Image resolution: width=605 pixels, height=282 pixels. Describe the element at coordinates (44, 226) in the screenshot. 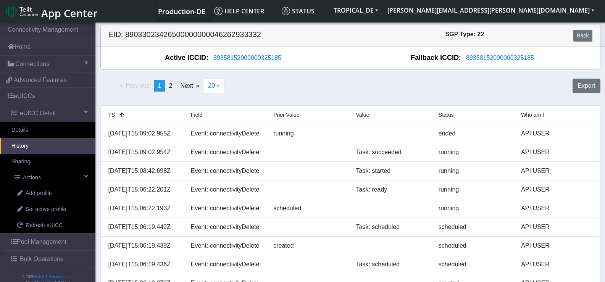

I see `span: Refresh eUICC` at that location.